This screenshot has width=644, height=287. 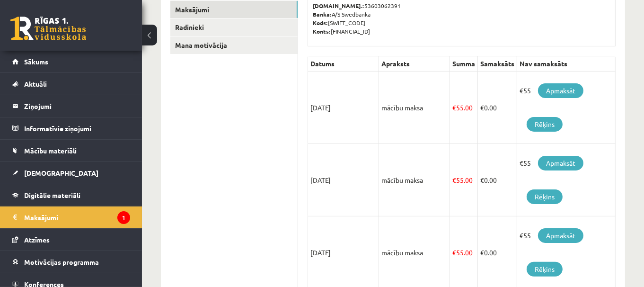 What do you see at coordinates (343, 64) in the screenshot?
I see `th: Datums` at bounding box center [343, 64].